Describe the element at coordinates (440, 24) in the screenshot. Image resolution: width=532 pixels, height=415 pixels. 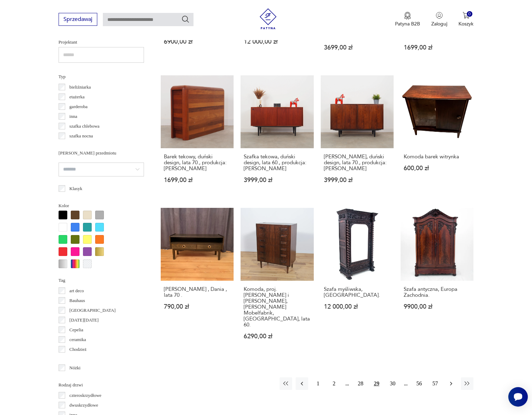
I see `p: Zaloguj` at that location.